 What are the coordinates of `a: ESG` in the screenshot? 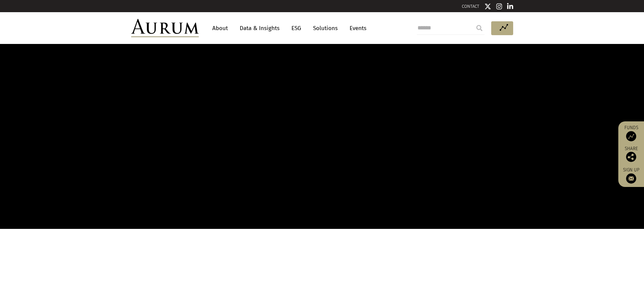 It's located at (296, 28).